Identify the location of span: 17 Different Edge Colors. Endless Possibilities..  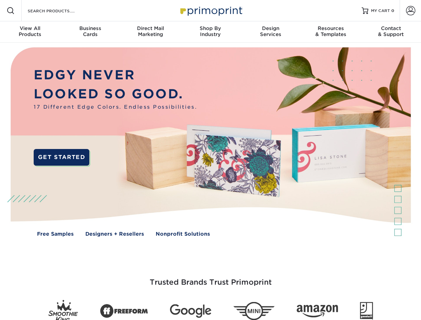
(115, 107).